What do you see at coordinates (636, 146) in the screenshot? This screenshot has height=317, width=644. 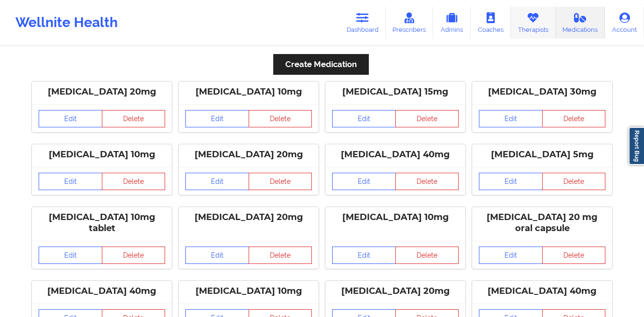 I see `a: Report Bug` at bounding box center [636, 146].